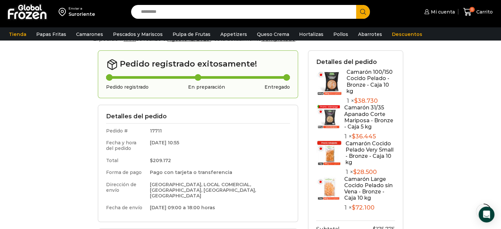 The width and height of the screenshot is (501, 229). I want to click on bdi: 28.500, so click(365, 172).